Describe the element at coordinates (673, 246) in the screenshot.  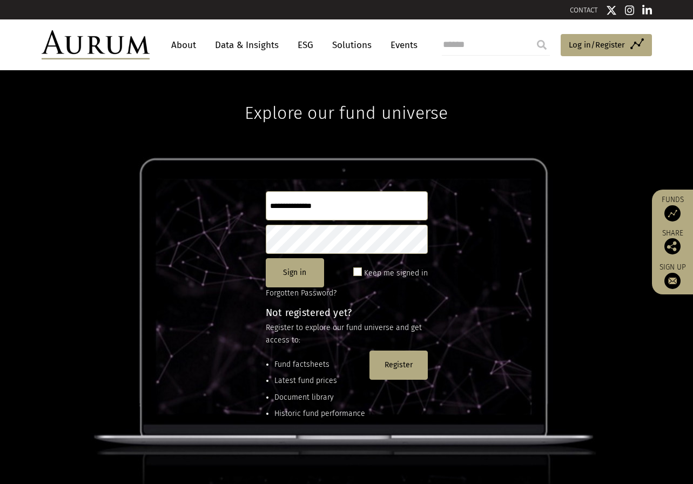
I see `img: Share this post` at that location.